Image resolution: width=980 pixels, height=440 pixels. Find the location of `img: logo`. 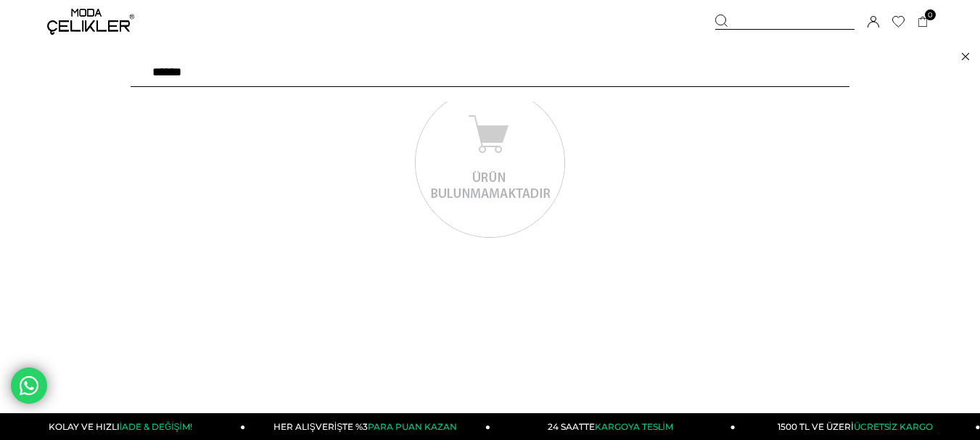

img: logo is located at coordinates (91, 22).